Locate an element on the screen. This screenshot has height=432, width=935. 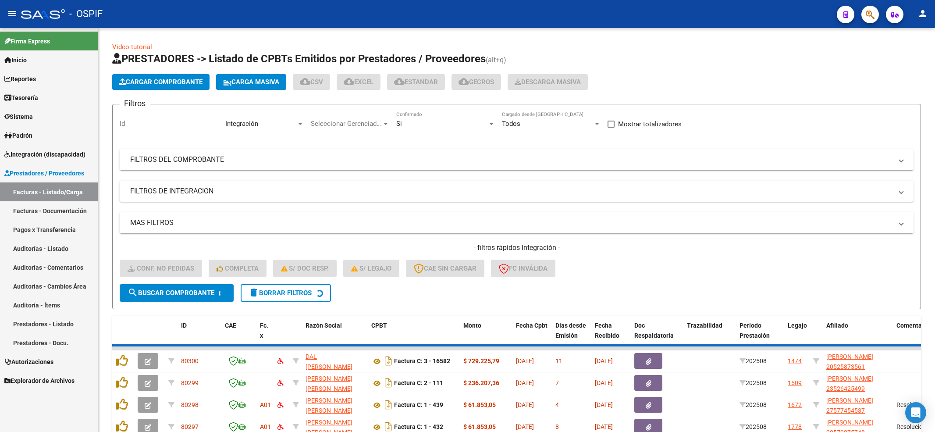
mat-expansion-panel-header: MAS FILTROS is located at coordinates (516, 223).